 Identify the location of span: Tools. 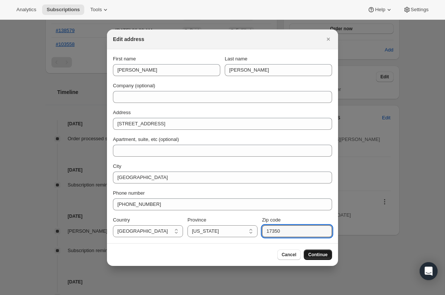
(96, 10).